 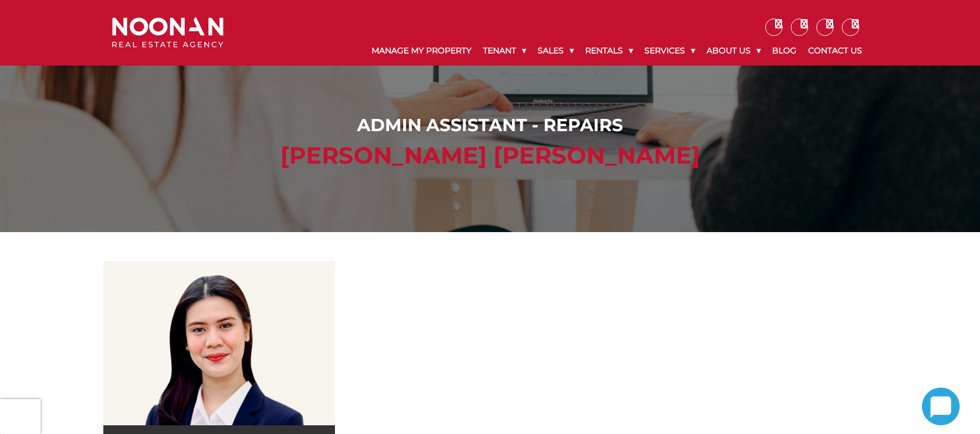 What do you see at coordinates (555, 50) in the screenshot?
I see `a: Sales` at bounding box center [555, 50].